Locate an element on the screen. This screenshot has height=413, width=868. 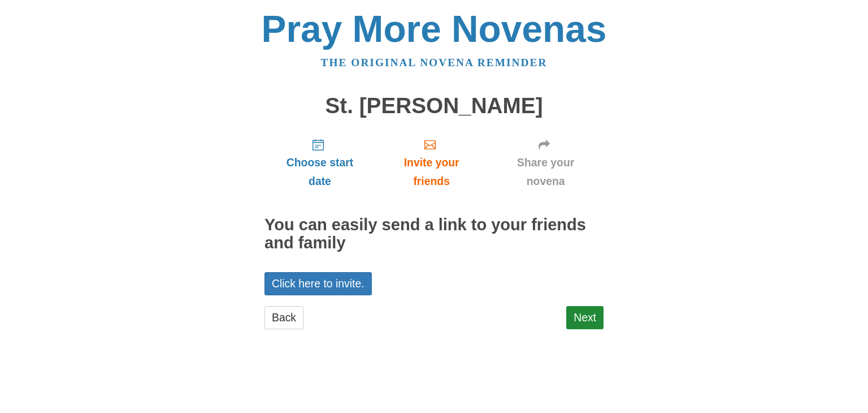
a: Click here to invite. is located at coordinates (318, 284).